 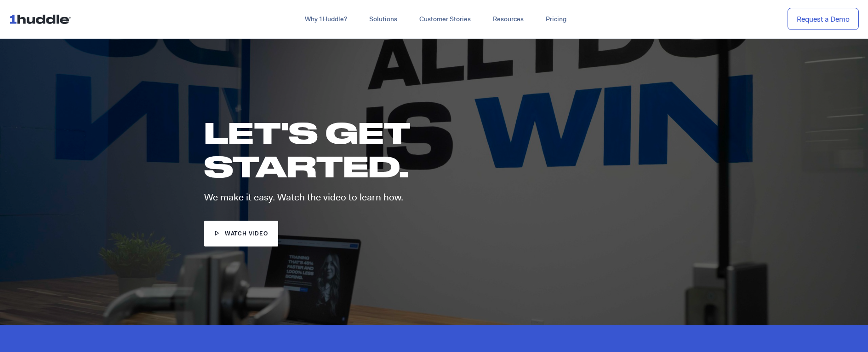 I want to click on a: Pricing, so click(x=556, y=19).